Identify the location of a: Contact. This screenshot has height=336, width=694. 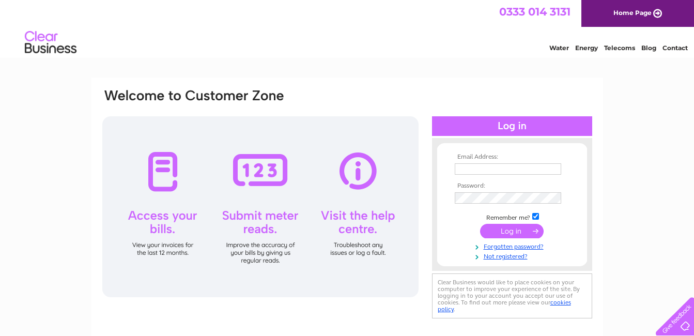
(675, 48).